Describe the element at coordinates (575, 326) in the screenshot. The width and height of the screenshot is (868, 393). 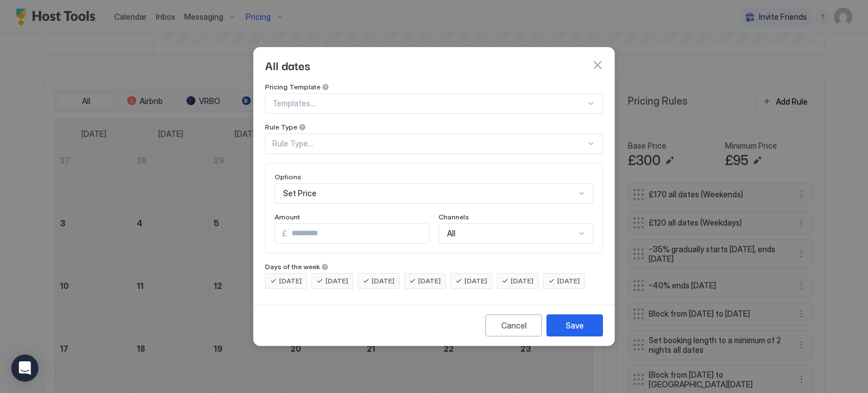
I see `div: Save` at that location.